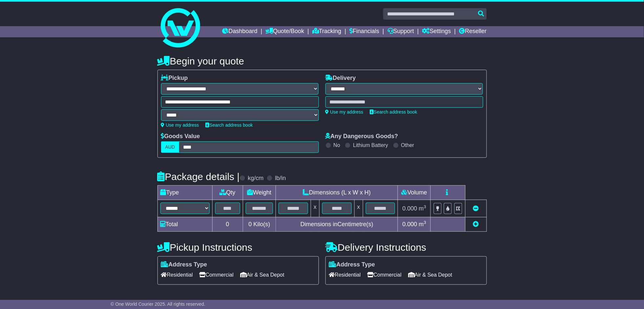 The image size is (644, 309). Describe the element at coordinates (158, 304) in the screenshot. I see `span: © One World Courier 2025. All rights reserved.` at that location.